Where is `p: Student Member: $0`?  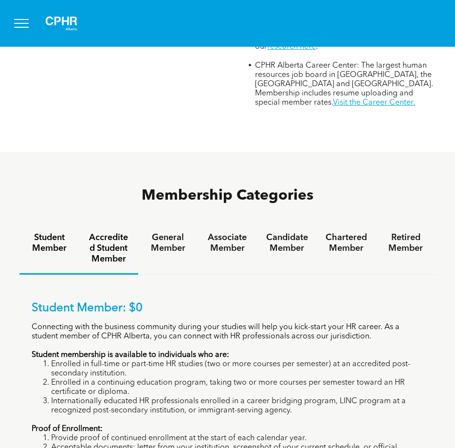 p: Student Member: $0 is located at coordinates (227, 308).